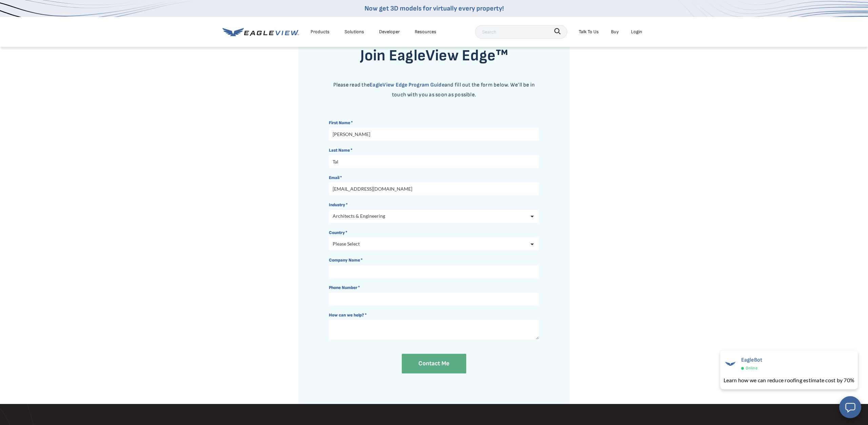 The width and height of the screenshot is (868, 425). Describe the element at coordinates (851, 407) in the screenshot. I see `button: Open chat window` at that location.